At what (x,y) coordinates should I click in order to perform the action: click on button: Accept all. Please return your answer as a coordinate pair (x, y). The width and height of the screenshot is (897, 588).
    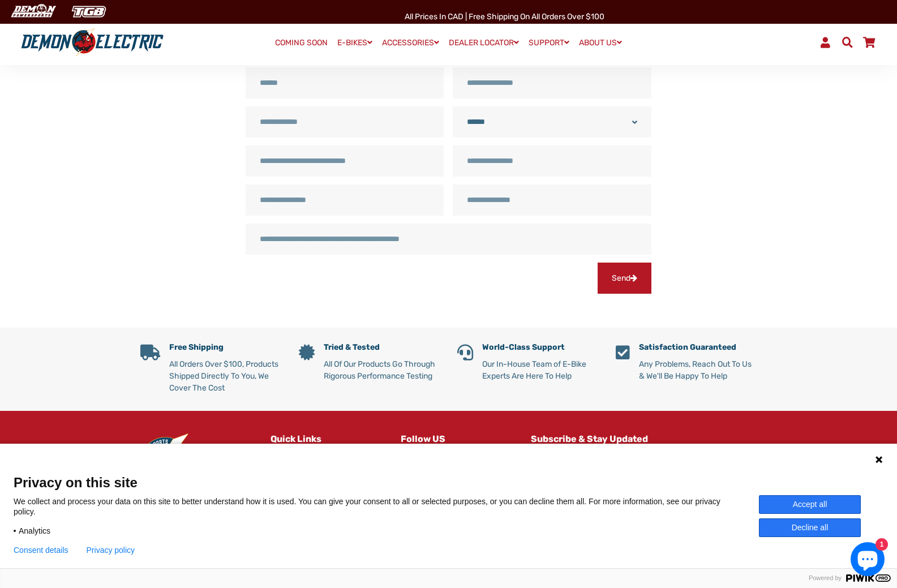
    Looking at the image, I should click on (809, 504).